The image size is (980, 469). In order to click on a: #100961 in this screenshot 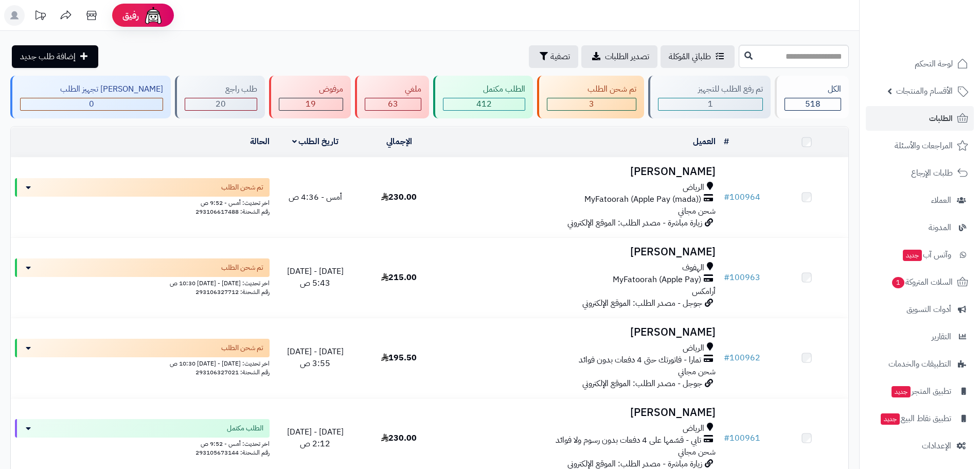, I will do `click(742, 438)`.